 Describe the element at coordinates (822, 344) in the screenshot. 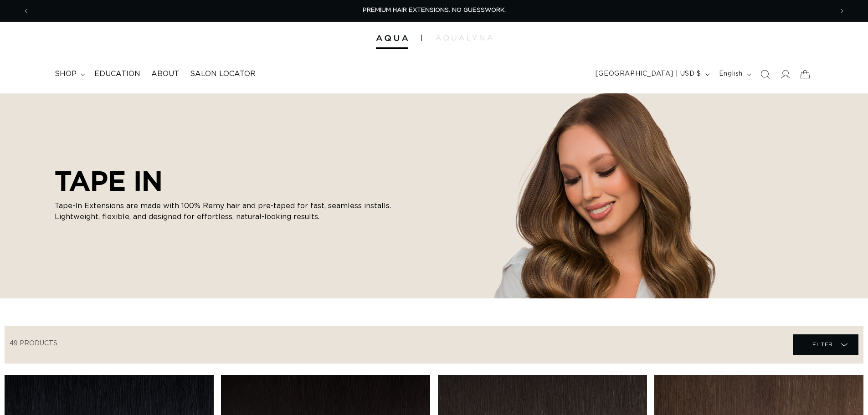

I see `span: Filter` at that location.